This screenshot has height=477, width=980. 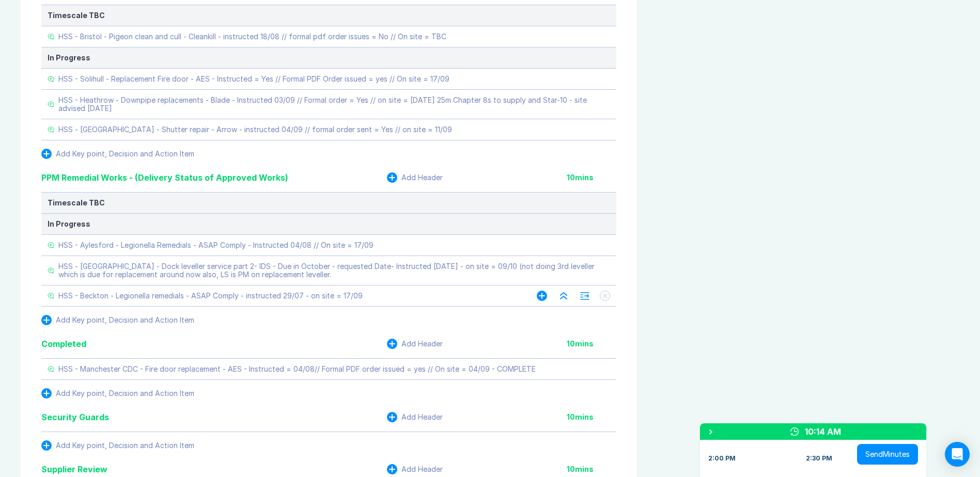 I want to click on div: HSS - Solihull - Replacement Fire door - AES - Instructed = Yes // Formal PDF Order issued = yes ..., so click(x=254, y=79).